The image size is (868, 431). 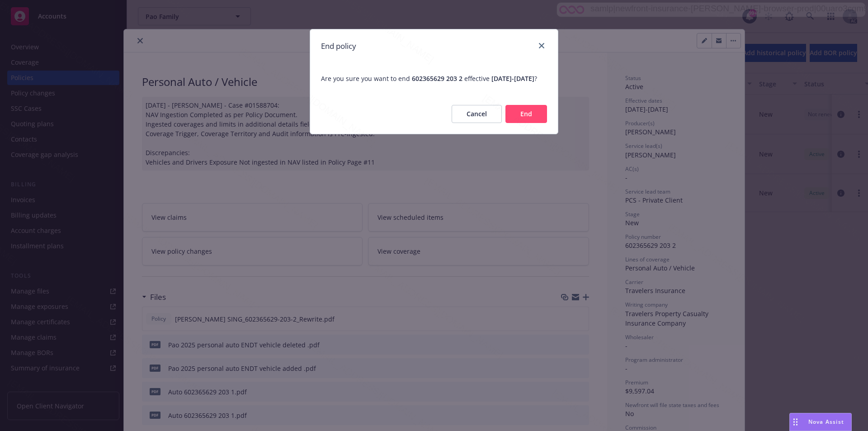 I want to click on div: Drag to move, so click(x=795, y=421).